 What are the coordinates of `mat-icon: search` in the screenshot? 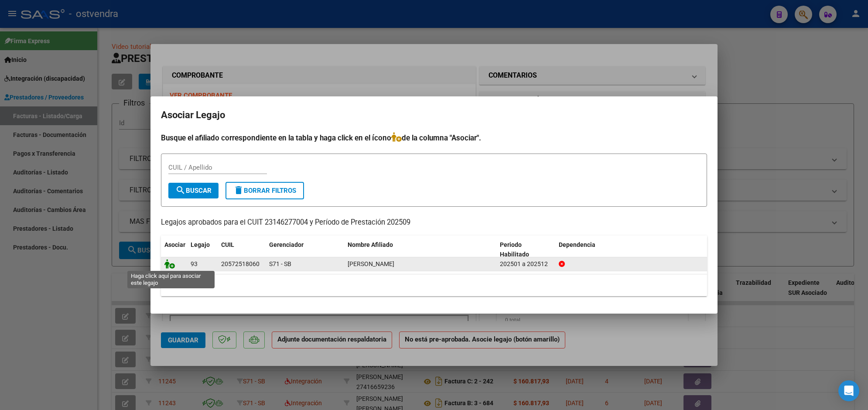 It's located at (180, 191).